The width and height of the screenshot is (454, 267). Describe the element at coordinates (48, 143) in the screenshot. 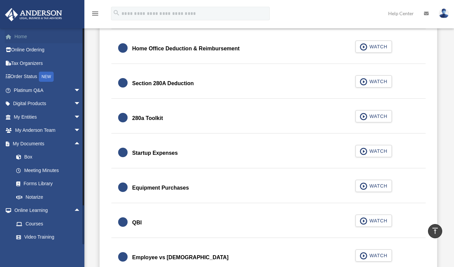

I see `a: My Documentsarrow_drop_up` at that location.